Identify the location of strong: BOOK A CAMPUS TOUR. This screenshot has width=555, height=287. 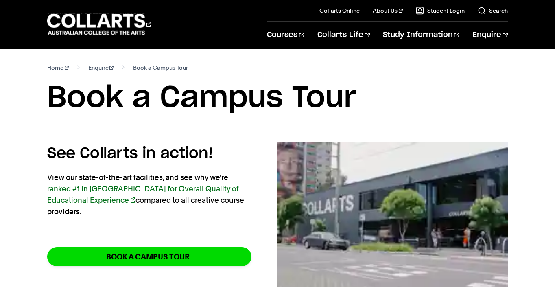
(148, 257).